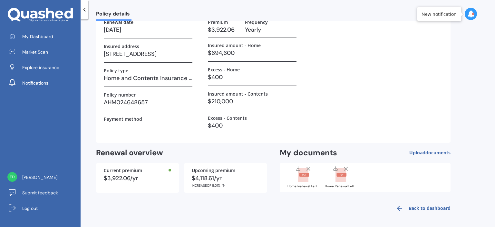 The width and height of the screenshot is (495, 227). I want to click on label: Payment method, so click(123, 119).